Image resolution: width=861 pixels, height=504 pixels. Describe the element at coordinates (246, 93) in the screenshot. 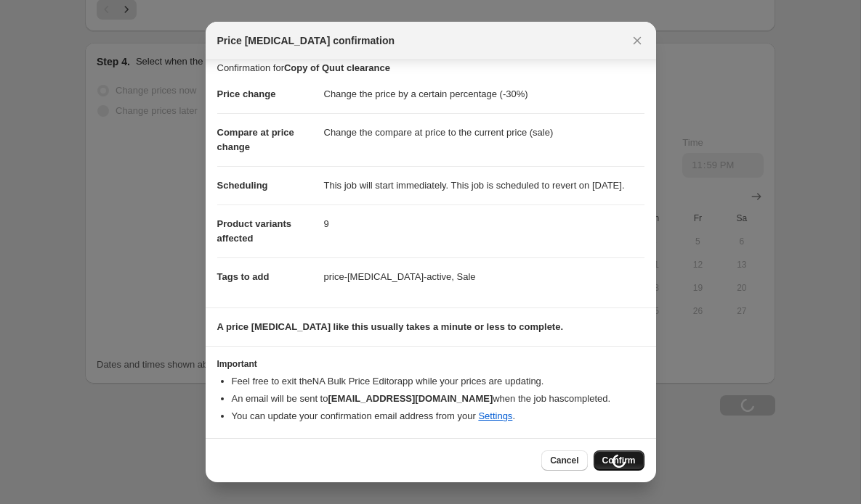

I see `span: Price change` at that location.